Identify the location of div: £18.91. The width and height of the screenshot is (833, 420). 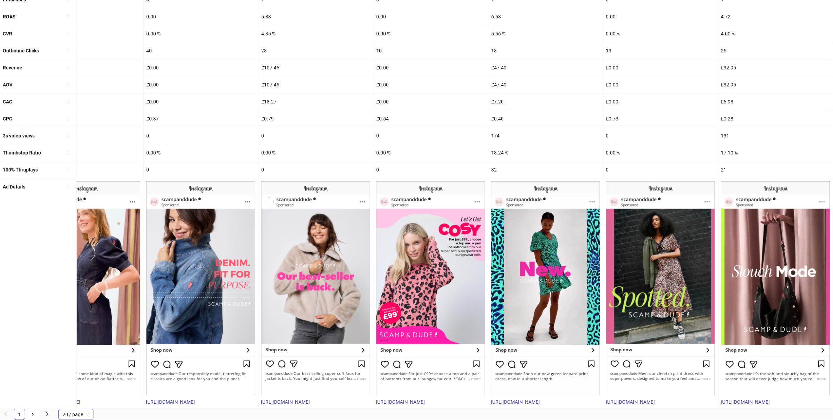
(86, 102).